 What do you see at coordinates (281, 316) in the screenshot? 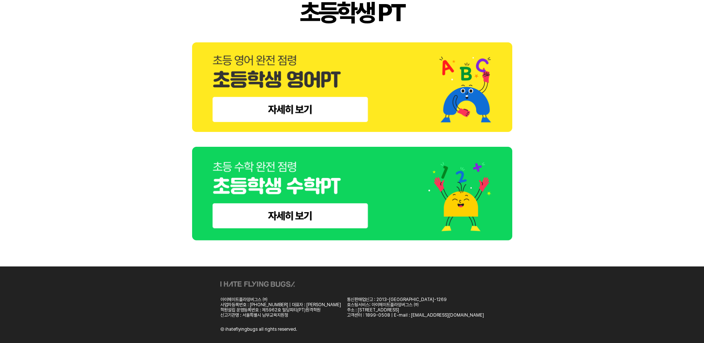
I see `div: 신고기관명 : 서울특별시 남부교육지원청` at bounding box center [281, 316].